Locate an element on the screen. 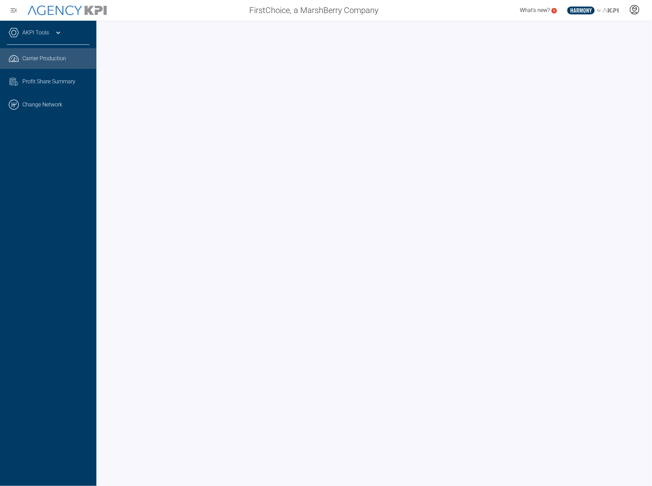 The width and height of the screenshot is (652, 486). span: Carrier Production is located at coordinates (44, 58).